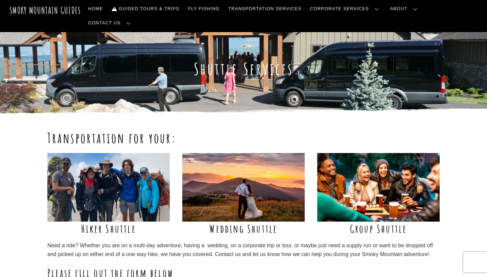  What do you see at coordinates (96, 9) in the screenshot?
I see `a: Home` at bounding box center [96, 9].